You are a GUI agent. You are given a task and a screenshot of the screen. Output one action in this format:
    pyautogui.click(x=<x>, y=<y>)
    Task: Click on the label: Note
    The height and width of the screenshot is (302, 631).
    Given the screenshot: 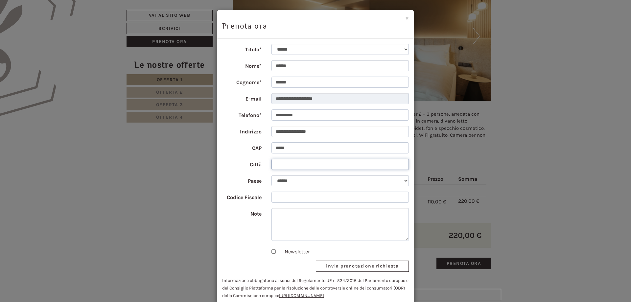 What is the action you would take?
    pyautogui.click(x=242, y=213)
    